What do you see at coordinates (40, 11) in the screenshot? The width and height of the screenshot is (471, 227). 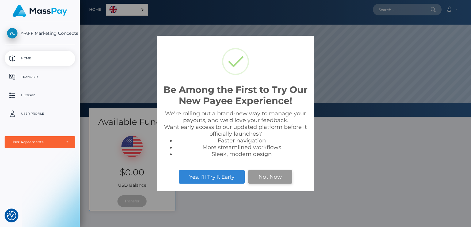 I see `img: MassPay` at bounding box center [40, 11].